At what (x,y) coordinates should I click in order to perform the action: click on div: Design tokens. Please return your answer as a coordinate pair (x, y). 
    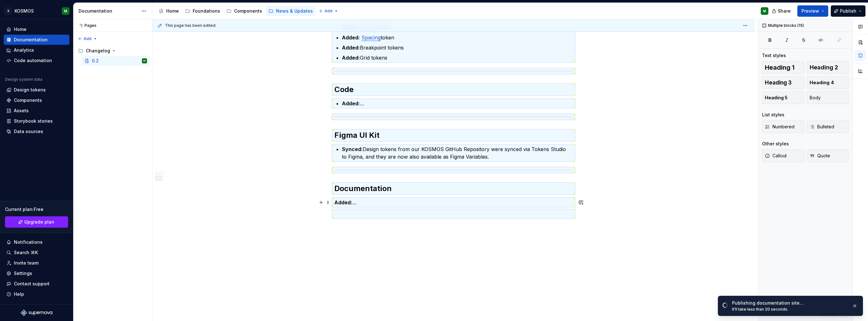
    Looking at the image, I should click on (30, 90).